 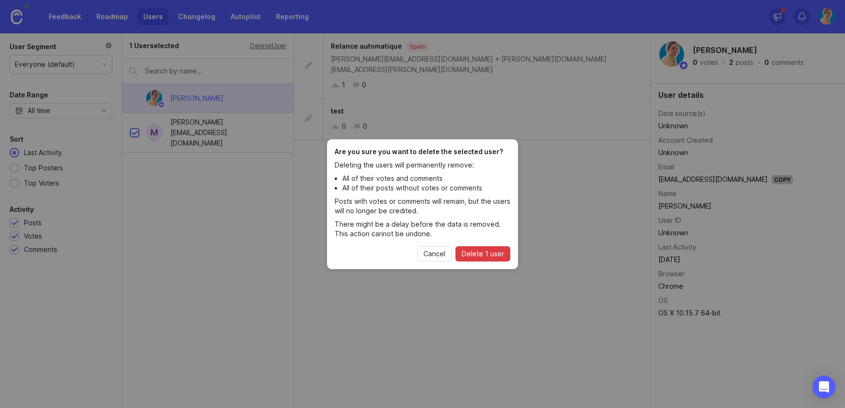 What do you see at coordinates (426, 179) in the screenshot?
I see `li: All of their votes and comments` at bounding box center [426, 179].